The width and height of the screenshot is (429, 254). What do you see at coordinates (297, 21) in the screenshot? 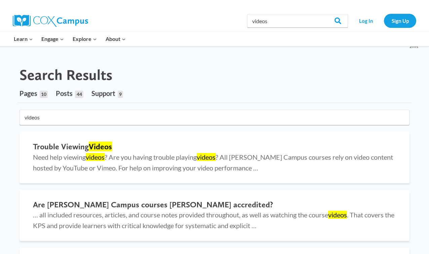
I see `input: Search Cox Campus` at bounding box center [297, 21].